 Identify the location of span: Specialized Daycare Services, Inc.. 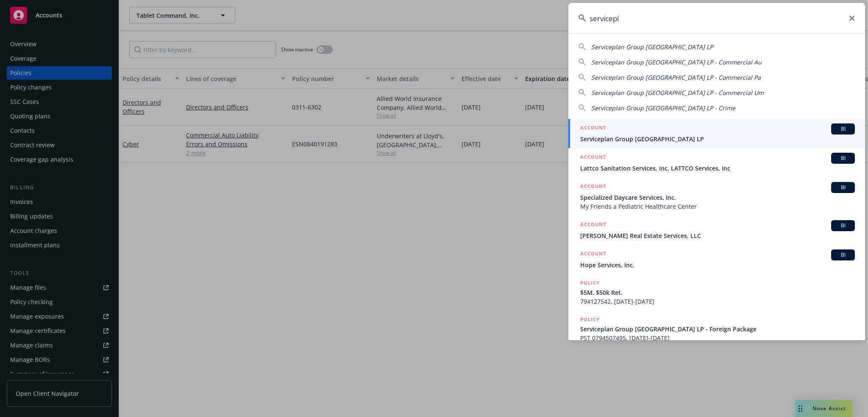
(718, 197).